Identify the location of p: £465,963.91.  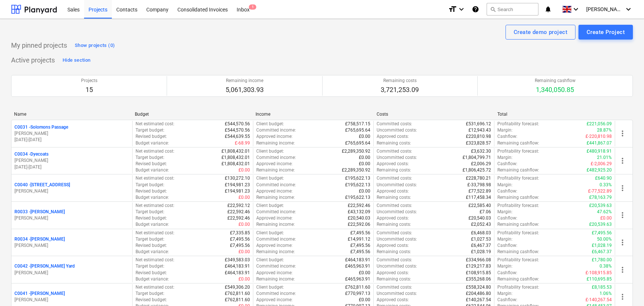
(358, 266).